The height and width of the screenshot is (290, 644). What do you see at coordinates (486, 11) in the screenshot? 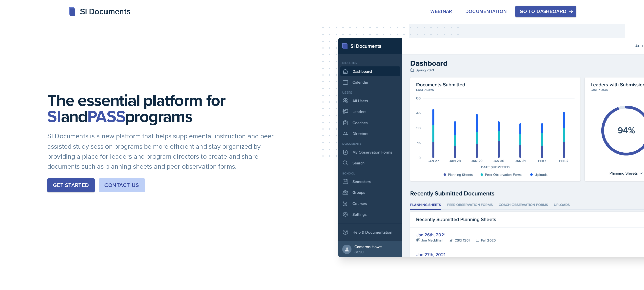
I see `div: Documentation` at bounding box center [486, 11].